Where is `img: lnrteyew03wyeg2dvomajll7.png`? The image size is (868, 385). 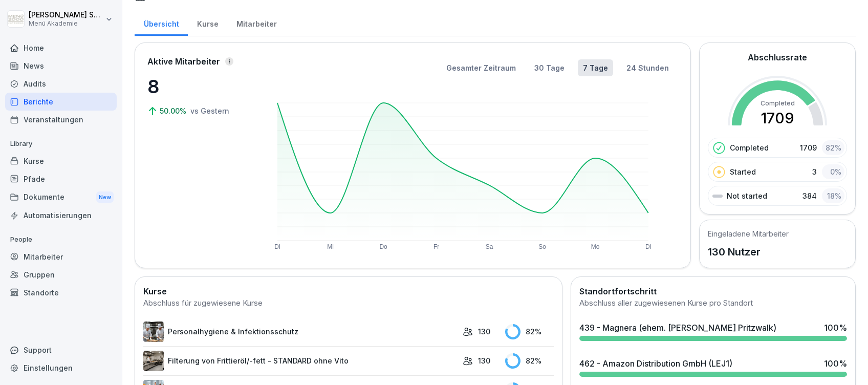 img: lnrteyew03wyeg2dvomajll7.png is located at coordinates (153, 361).